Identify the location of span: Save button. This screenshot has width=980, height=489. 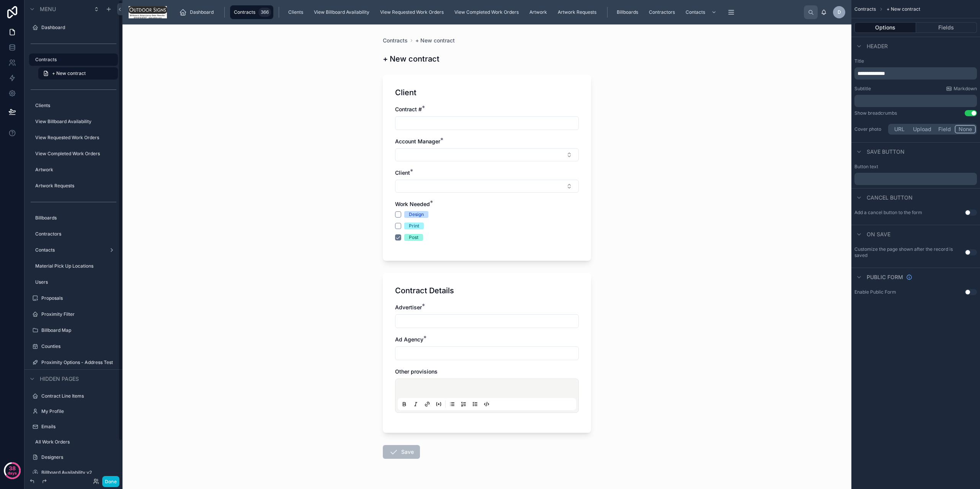
(886, 152).